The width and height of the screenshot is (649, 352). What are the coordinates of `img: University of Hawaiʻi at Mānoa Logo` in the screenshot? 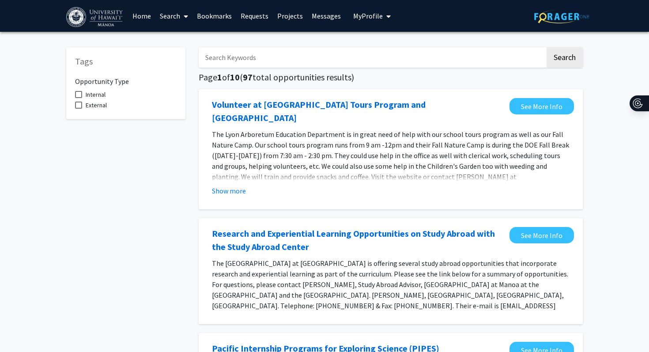 It's located at (95, 17).